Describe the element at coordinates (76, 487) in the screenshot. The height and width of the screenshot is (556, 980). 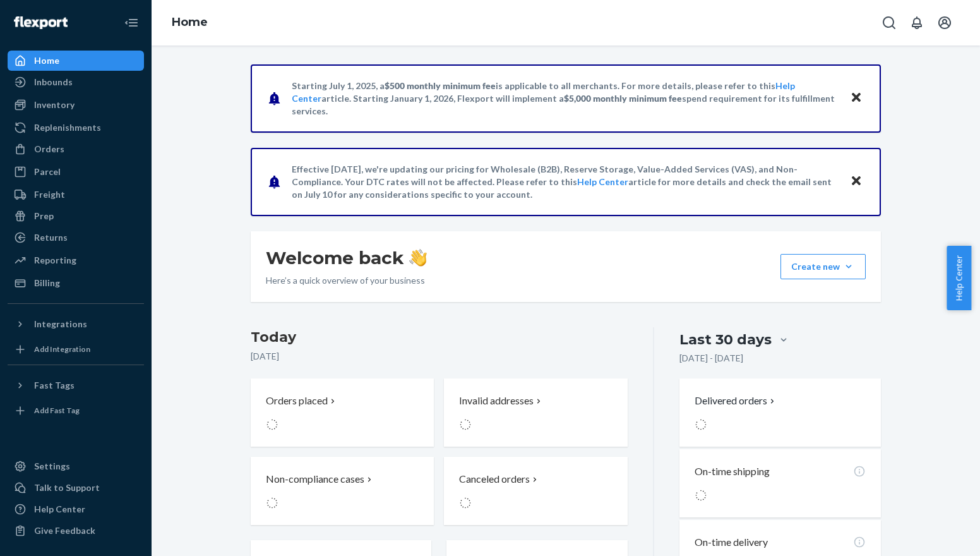
I see `a: Talk to Support` at that location.